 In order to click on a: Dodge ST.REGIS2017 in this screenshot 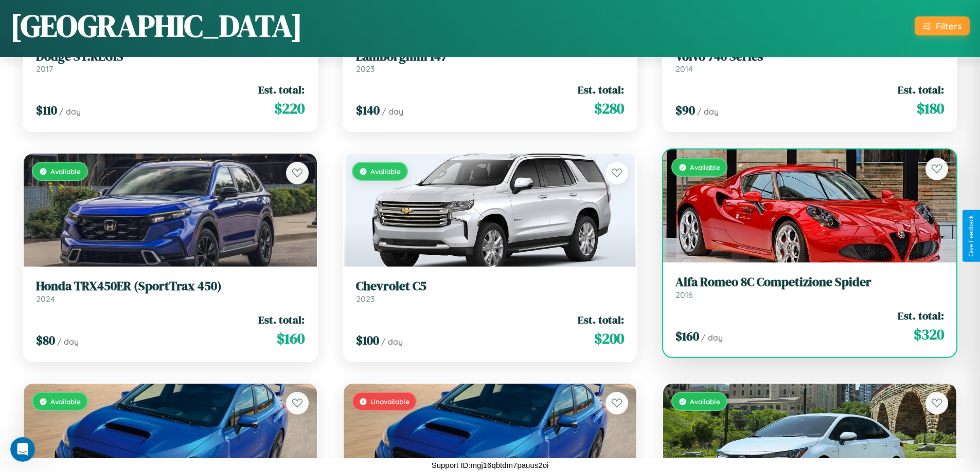, I will do `click(170, 62)`.